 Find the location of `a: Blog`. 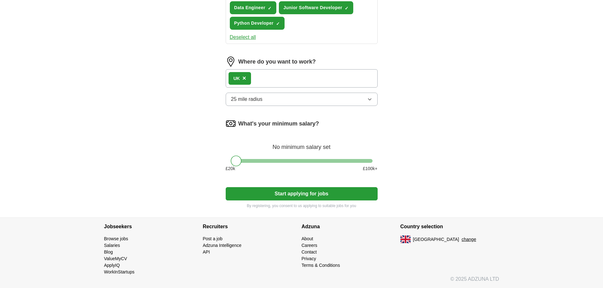

a: Blog is located at coordinates (109, 252).